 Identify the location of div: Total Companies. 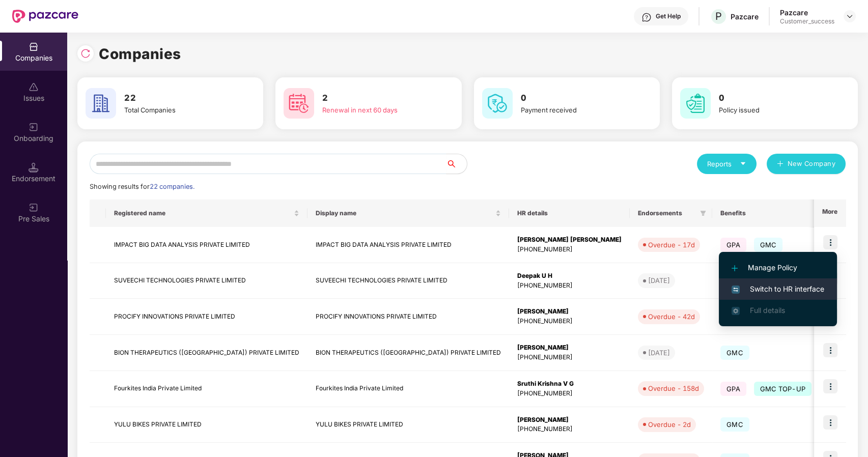
(179, 110).